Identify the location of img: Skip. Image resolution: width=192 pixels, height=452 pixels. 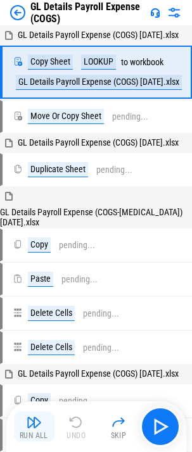
(118, 422).